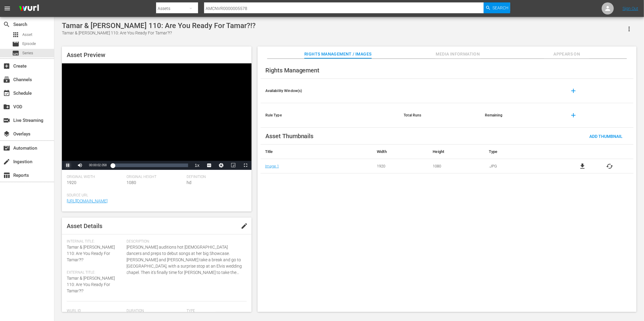 The height and width of the screenshot is (321, 644). What do you see at coordinates (131, 183) in the screenshot?
I see `span: 1080` at bounding box center [131, 183].